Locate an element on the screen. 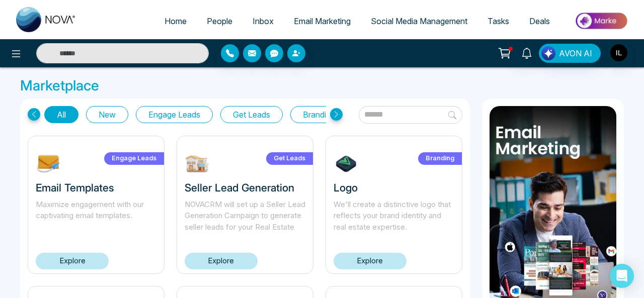 The image size is (644, 298). span: Social Media Management is located at coordinates (419, 21).